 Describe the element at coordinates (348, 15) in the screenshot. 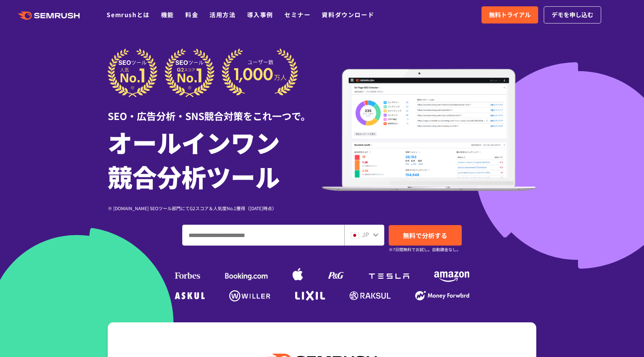

I see `a: 資料ダウンロード` at that location.